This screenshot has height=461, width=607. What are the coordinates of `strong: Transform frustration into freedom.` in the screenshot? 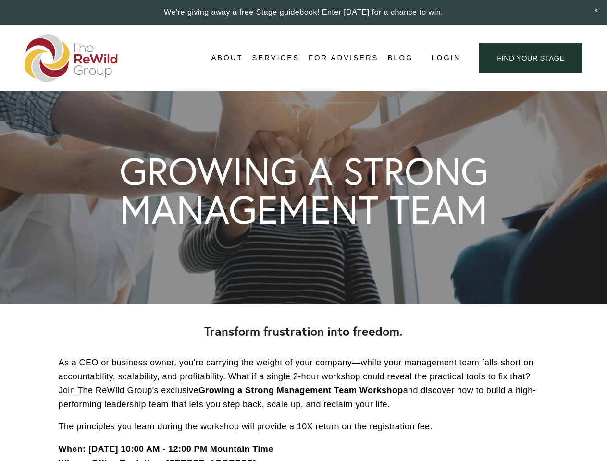 It's located at (303, 331).